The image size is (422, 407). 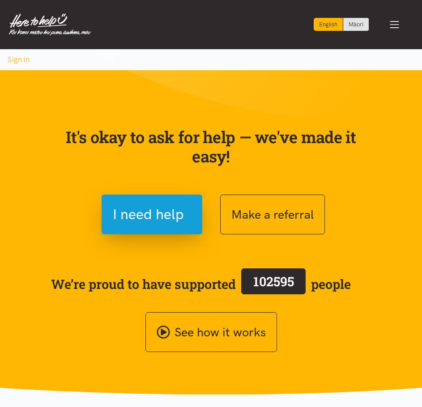 What do you see at coordinates (273, 282) in the screenshot?
I see `span: 102595` at bounding box center [273, 282].